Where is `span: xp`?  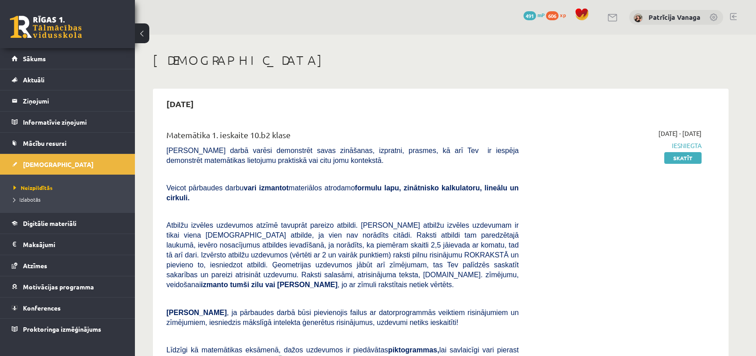 span: xp is located at coordinates (563, 15).